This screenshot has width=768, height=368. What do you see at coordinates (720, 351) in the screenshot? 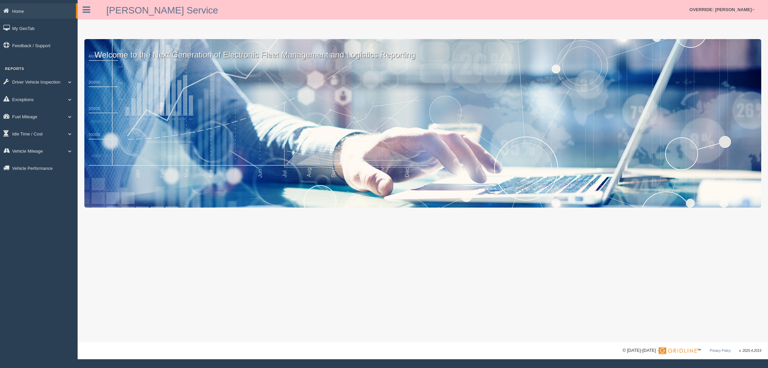
I see `a: Privacy Policy` at bounding box center [720, 351].